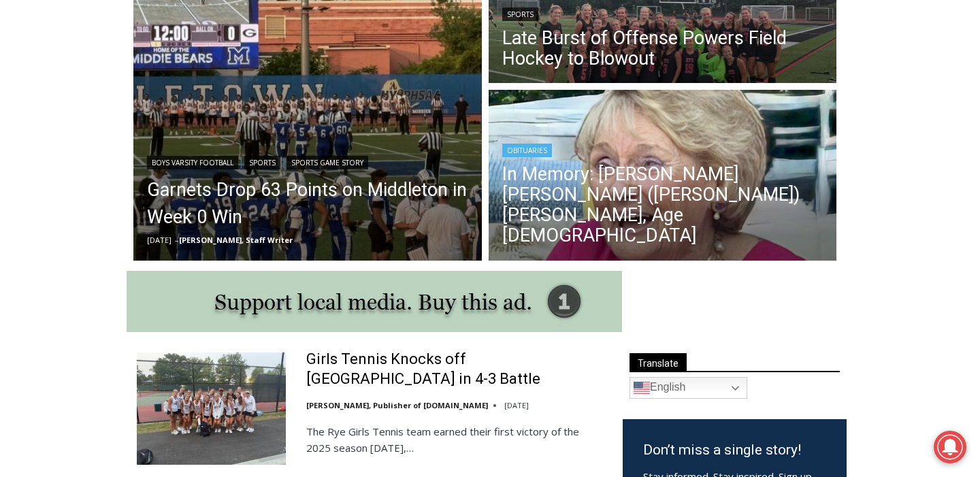  I want to click on span: Translate, so click(658, 362).